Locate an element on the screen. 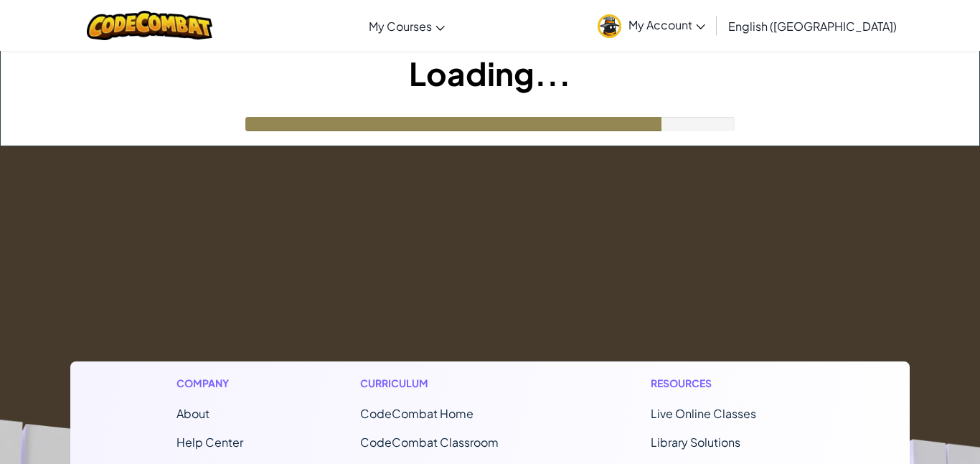 This screenshot has width=980, height=464. img: avatar is located at coordinates (609, 26).